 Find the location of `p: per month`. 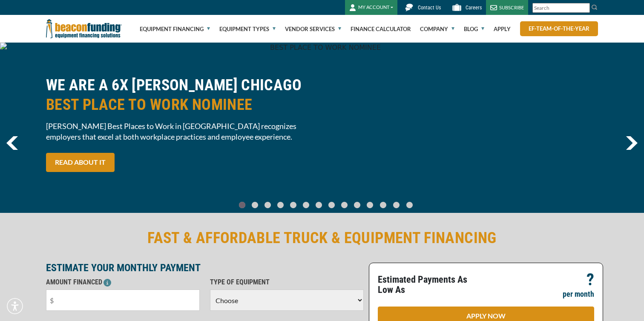

p: per month is located at coordinates (578, 294).